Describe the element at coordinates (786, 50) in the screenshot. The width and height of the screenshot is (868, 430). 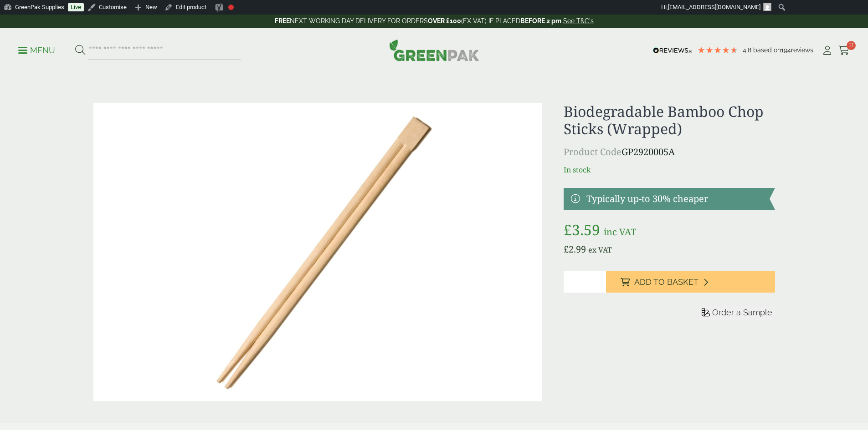
I see `span: 194` at that location.